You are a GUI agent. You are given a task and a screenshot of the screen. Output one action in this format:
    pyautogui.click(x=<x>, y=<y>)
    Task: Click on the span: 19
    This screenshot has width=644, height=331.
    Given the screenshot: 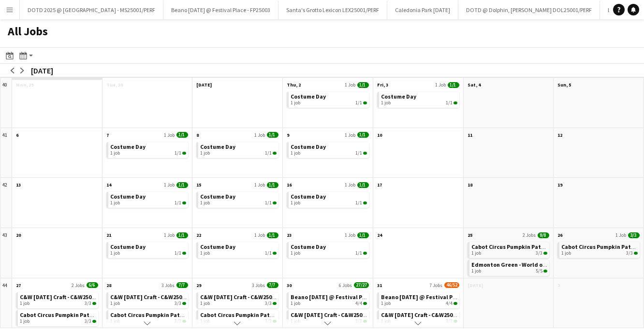 What is the action you would take?
    pyautogui.click(x=560, y=184)
    